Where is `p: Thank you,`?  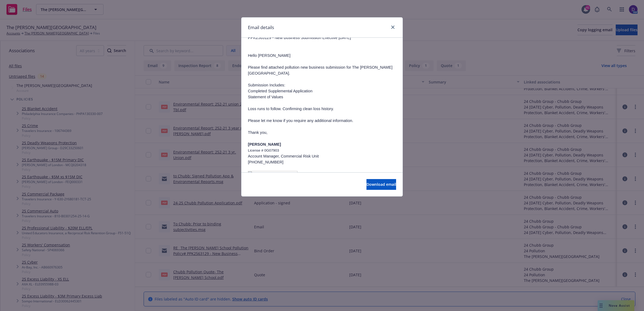 p: Thank you, is located at coordinates (322, 132).